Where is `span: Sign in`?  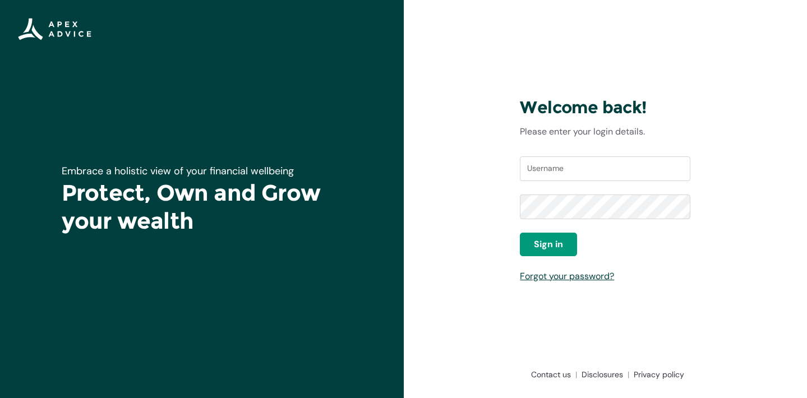
span: Sign in is located at coordinates (548, 244).